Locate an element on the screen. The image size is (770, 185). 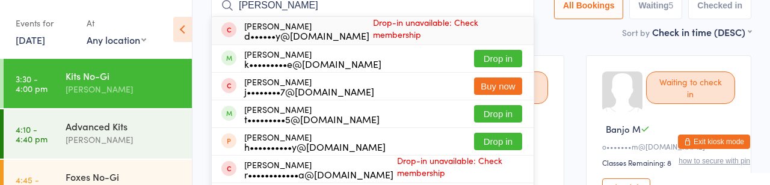
div: Foxes No-Gi is located at coordinates (123, 177).